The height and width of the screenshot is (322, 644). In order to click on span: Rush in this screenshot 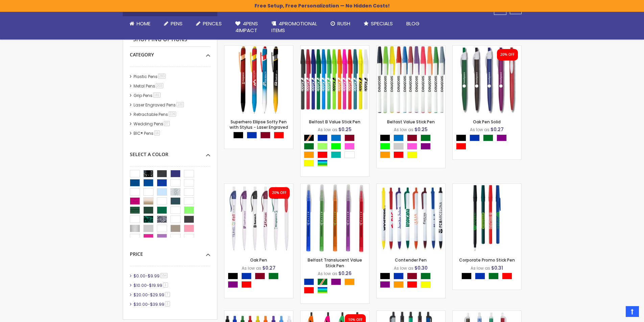, I will do `click(344, 23)`.